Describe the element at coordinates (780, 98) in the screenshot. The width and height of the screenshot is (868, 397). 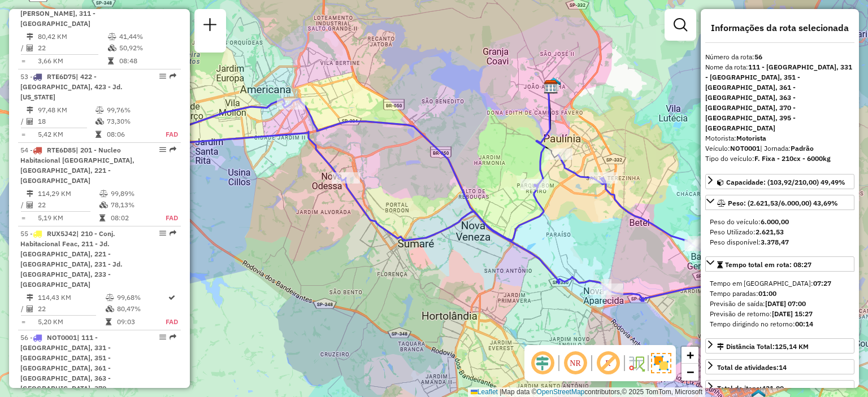
I see `div: Nome da rota:` at that location.